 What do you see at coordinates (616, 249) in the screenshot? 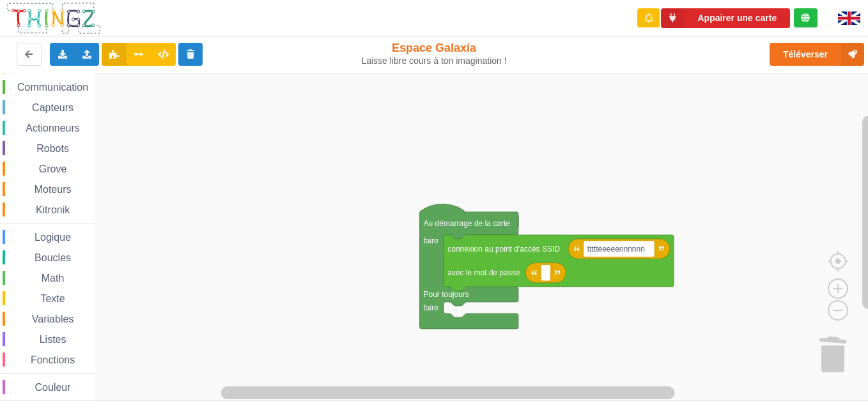
I see `text: ttttteeeeennnnnn` at bounding box center [616, 249].